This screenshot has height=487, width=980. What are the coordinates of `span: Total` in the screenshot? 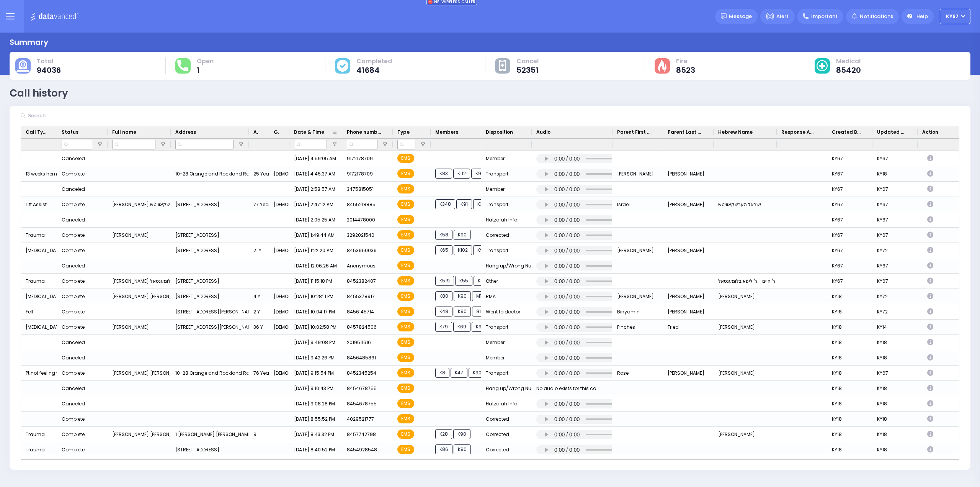 It's located at (49, 61).